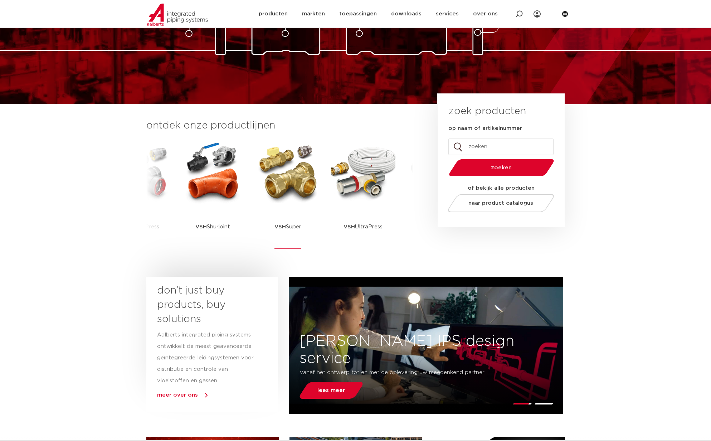 The width and height of the screenshot is (711, 441). I want to click on span: lees meer, so click(331, 390).